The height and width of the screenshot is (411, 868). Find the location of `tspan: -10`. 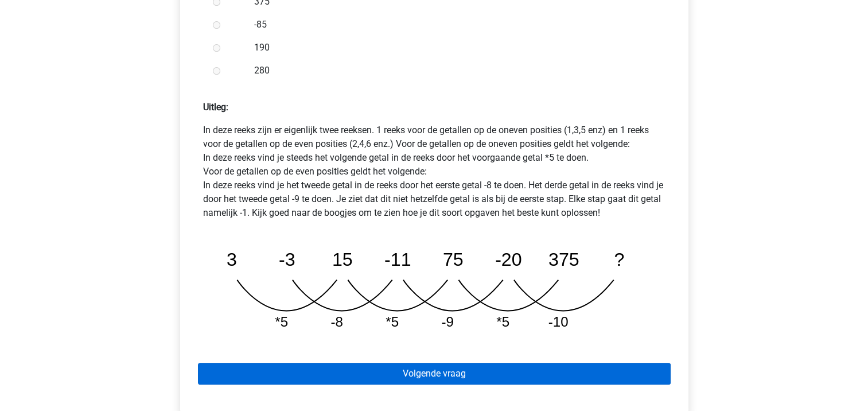

tspan: -10 is located at coordinates (559, 321).